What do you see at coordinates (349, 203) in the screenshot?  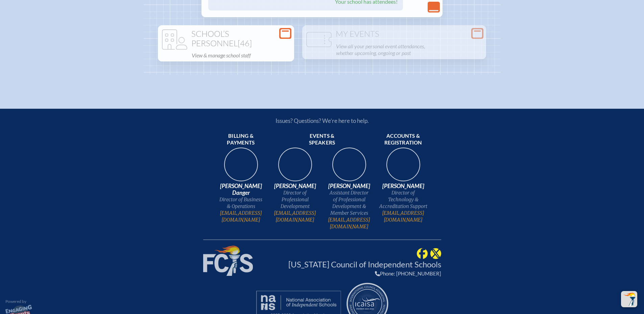 I see `span: Assistant Director of Professional Development & Member Services` at bounding box center [349, 203].